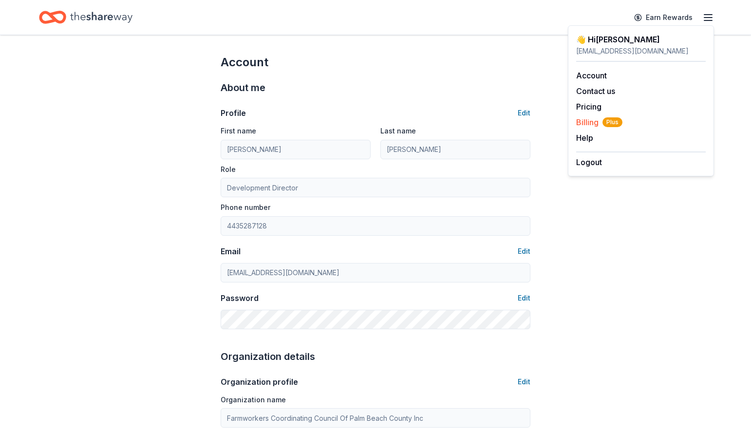 The width and height of the screenshot is (751, 432). I want to click on button: Contact us, so click(596, 91).